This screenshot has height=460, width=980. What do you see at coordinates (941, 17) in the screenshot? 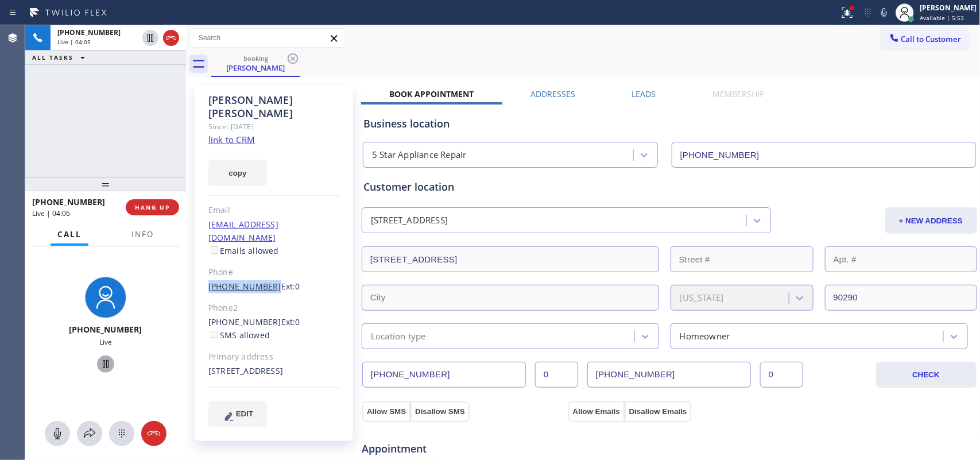
I see `span: Available | 5:53` at bounding box center [941, 17].